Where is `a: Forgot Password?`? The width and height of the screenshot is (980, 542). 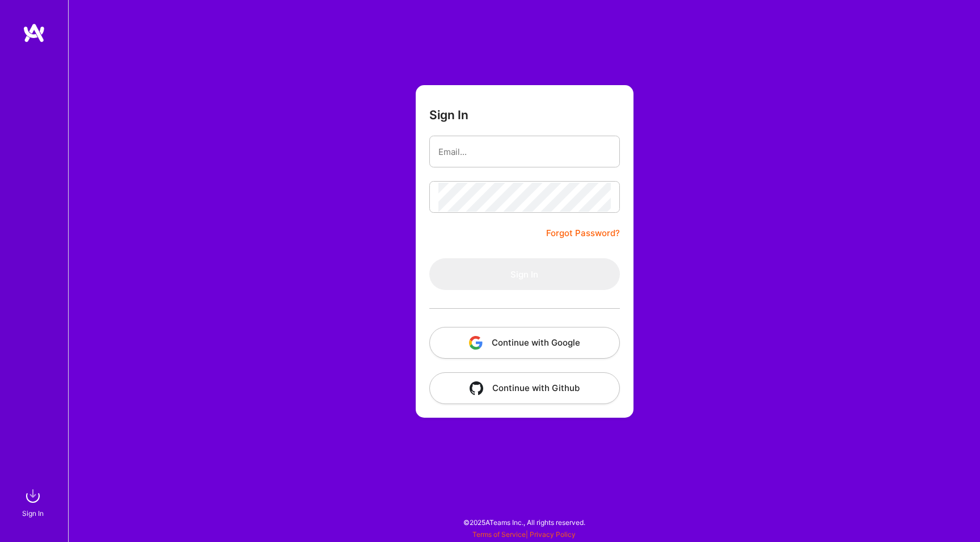 a: Forgot Password? is located at coordinates (583, 233).